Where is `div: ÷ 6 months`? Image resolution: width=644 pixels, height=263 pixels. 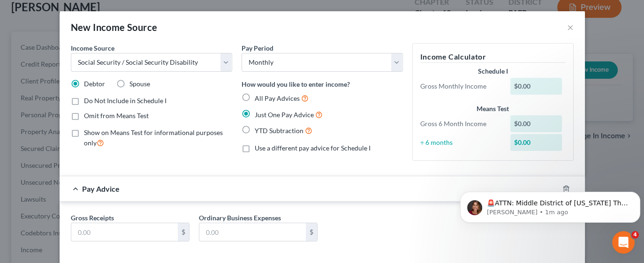 div: ÷ 6 months is located at coordinates (461, 142).